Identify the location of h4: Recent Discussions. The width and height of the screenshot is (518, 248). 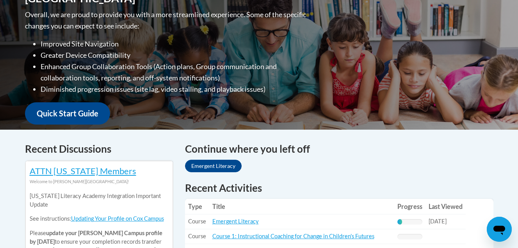
(99, 149).